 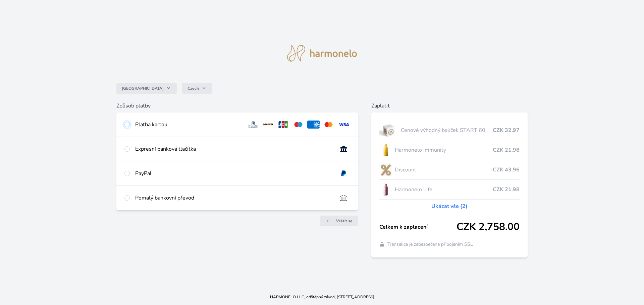 I want to click on div: PayPal, so click(x=234, y=174).